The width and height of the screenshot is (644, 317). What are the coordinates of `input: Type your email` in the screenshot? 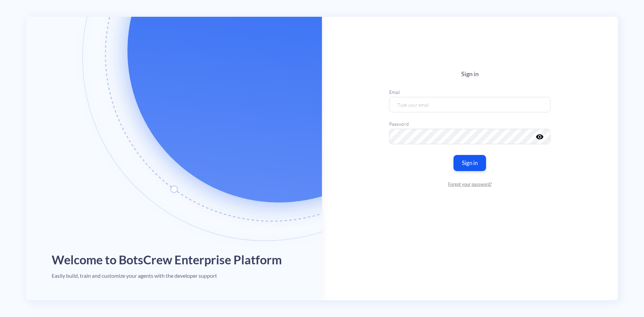 It's located at (469, 104).